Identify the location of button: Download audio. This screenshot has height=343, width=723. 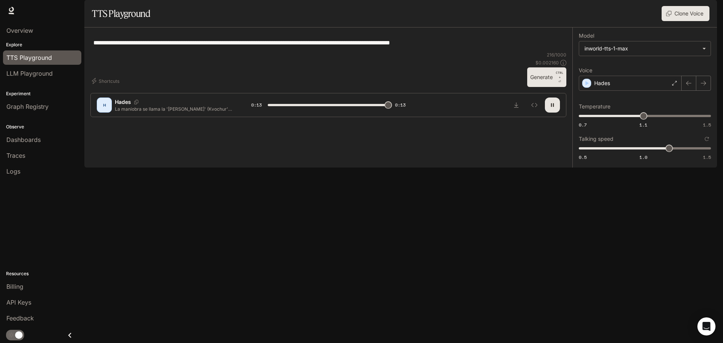
(516, 105).